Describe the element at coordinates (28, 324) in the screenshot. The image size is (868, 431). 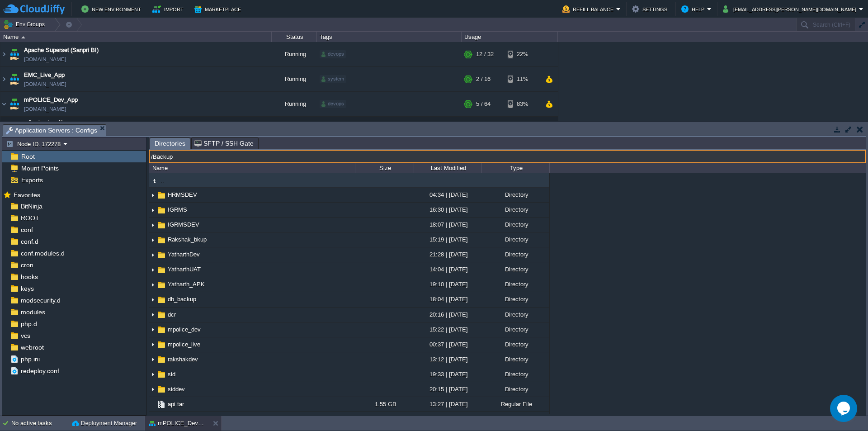
I see `a: php.d` at that location.